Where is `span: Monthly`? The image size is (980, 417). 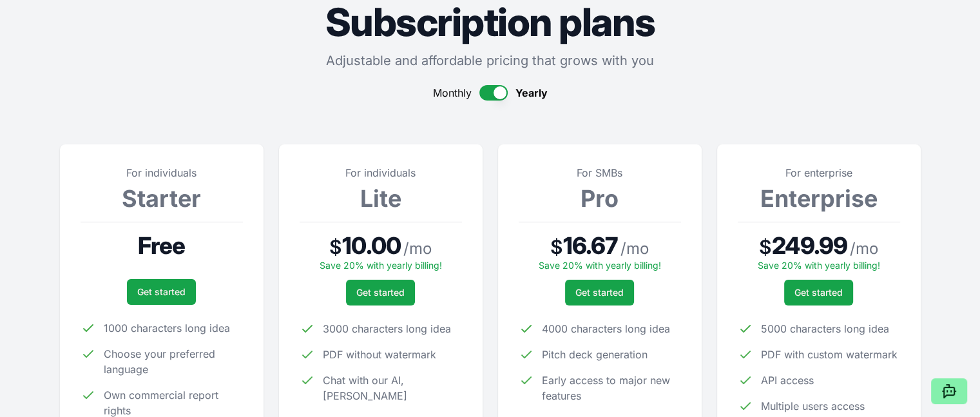
span: Monthly is located at coordinates (452, 93).